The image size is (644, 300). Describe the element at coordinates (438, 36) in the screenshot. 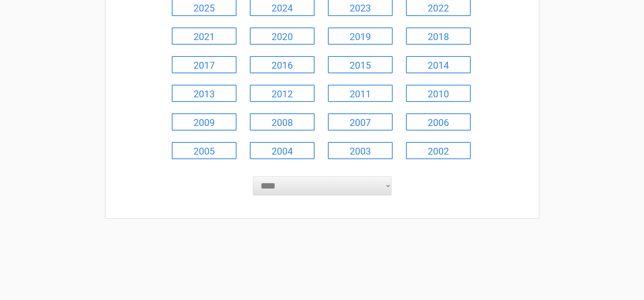

I see `a: 2018` at that location.